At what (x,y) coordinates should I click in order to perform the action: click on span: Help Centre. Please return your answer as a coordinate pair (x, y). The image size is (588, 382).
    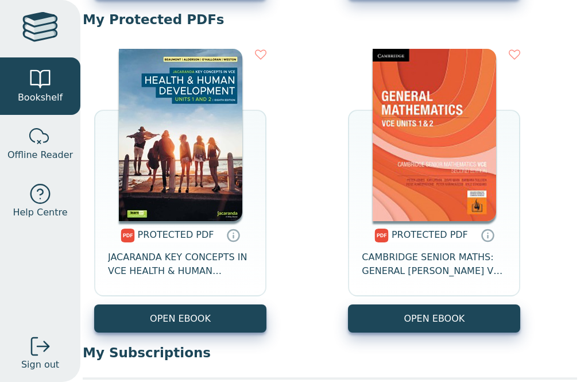
    Looking at the image, I should click on (39, 212).